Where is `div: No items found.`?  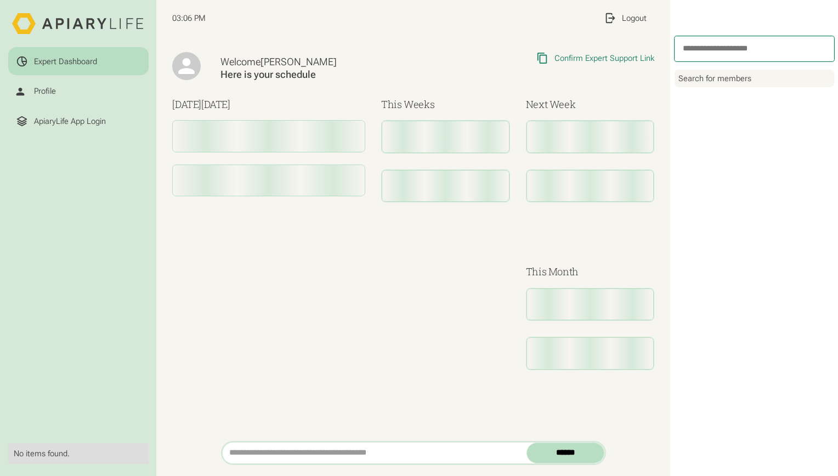
div: No items found. is located at coordinates (78, 454).